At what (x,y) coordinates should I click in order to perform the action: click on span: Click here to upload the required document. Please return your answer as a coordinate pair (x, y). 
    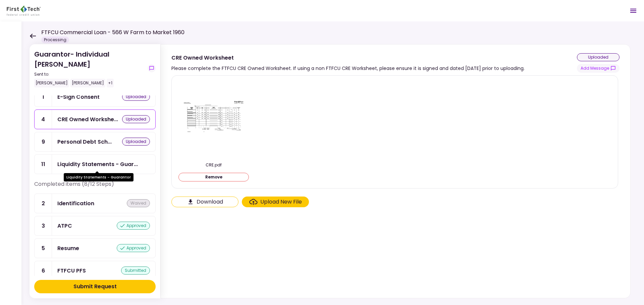
    Looking at the image, I should click on (276, 202).